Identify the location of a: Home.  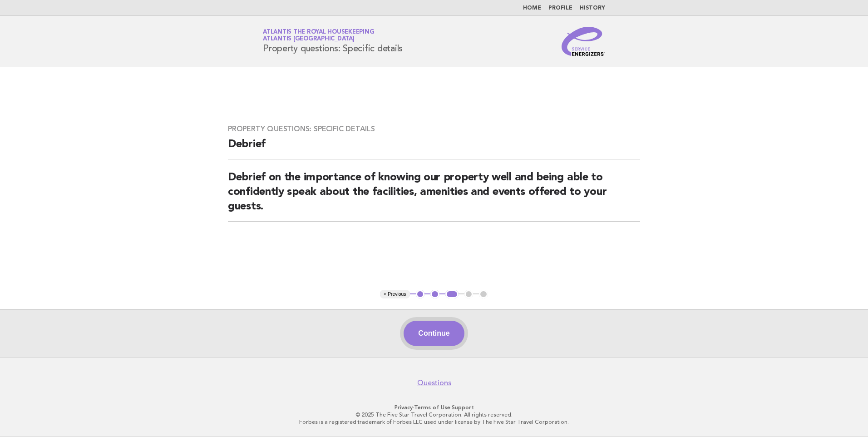
(532, 8).